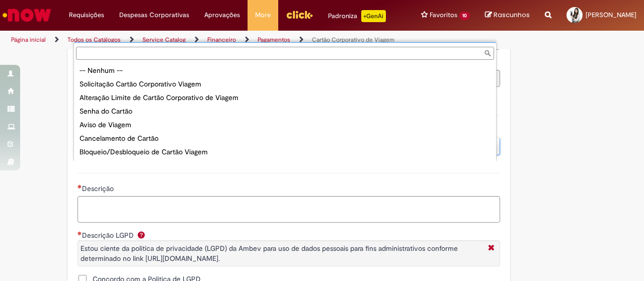 The image size is (644, 281). I want to click on div: Cancelamento de Cartão, so click(285, 139).